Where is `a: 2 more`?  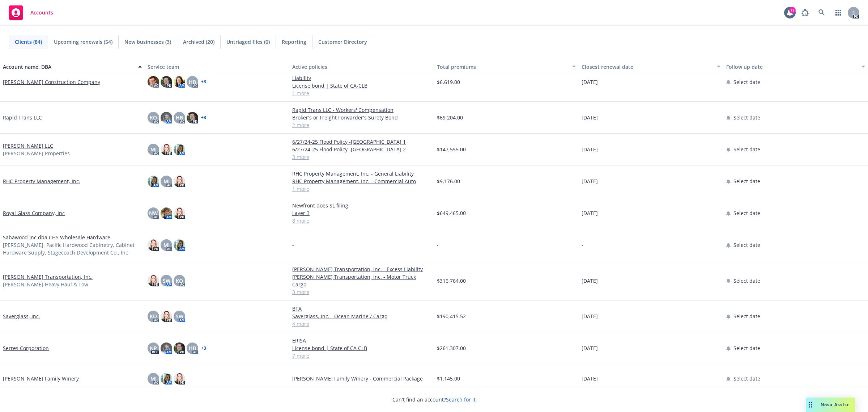 a: 2 more is located at coordinates (362, 125).